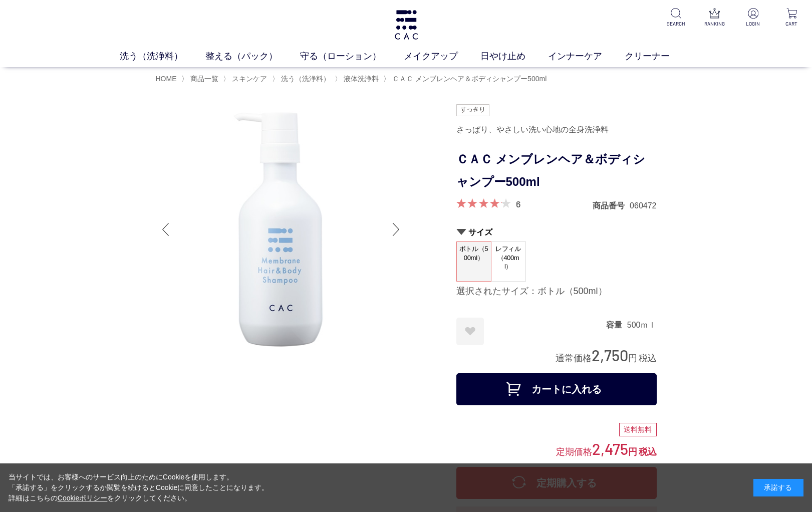 The image size is (812, 512). What do you see at coordinates (714, 24) in the screenshot?
I see `p: RANKING` at bounding box center [714, 24].